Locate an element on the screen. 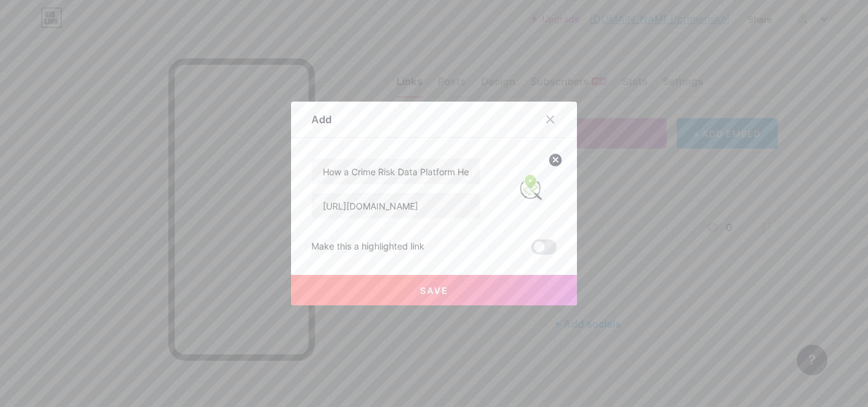 This screenshot has width=868, height=407. input: URL is located at coordinates (395, 206).